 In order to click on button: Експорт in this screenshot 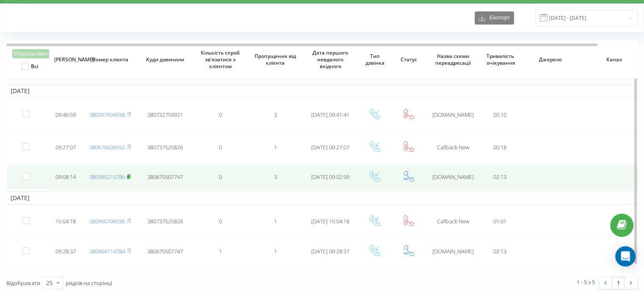, I will do `click(495, 18)`.